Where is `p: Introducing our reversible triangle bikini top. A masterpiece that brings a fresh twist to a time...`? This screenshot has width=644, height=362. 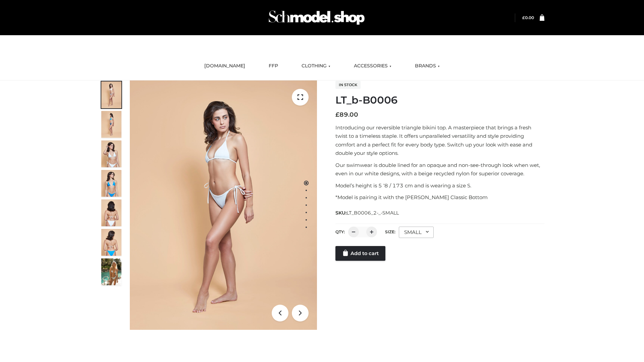 p: Introducing our reversible triangle bikini top. A masterpiece that brings a fresh twist to a time... is located at coordinates (440, 140).